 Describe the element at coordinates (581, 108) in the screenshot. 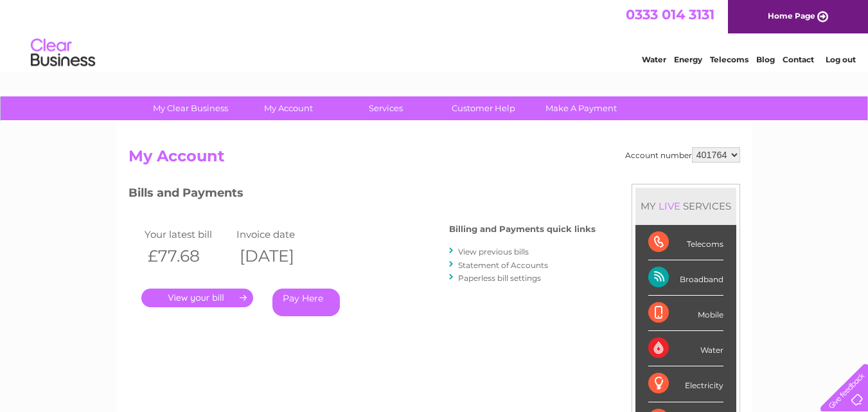

I see `a: Make A Payment` at that location.